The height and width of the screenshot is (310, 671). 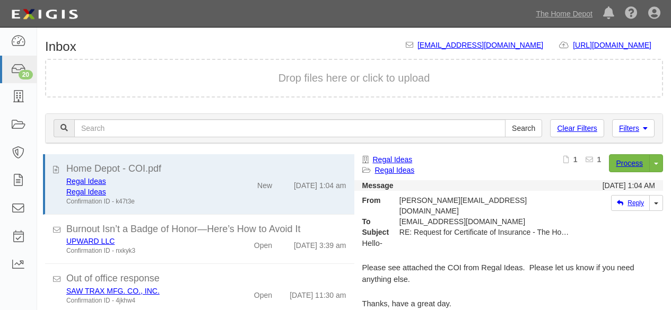 I want to click on img: logo-5460c22ac91f19d4615b14bd174203de0afe785f0fc80cf4dbbc73dc1793850b.png, so click(x=45, y=14).